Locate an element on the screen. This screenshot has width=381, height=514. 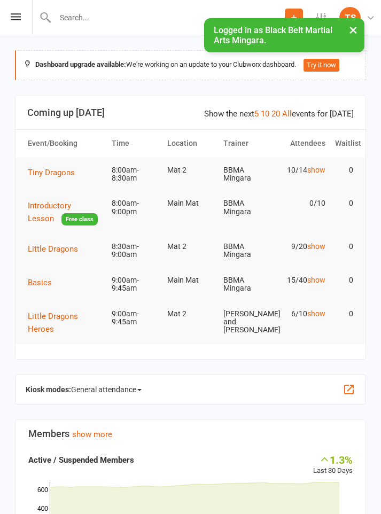
div: Last 30 Days is located at coordinates (333, 465).